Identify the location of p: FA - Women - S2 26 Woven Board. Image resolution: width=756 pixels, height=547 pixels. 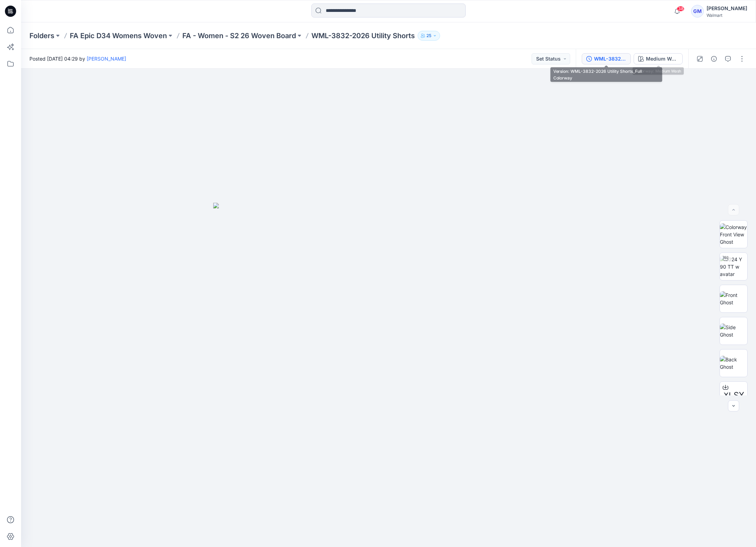
(239, 36).